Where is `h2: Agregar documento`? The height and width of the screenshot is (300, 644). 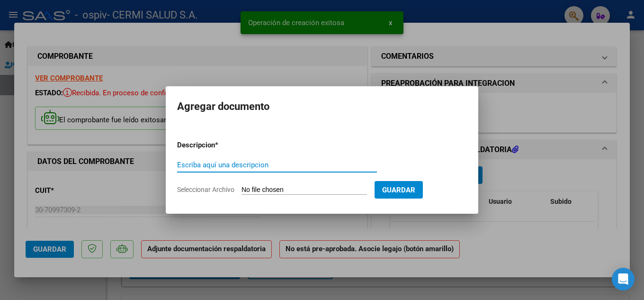 h2: Agregar documento is located at coordinates (322, 107).